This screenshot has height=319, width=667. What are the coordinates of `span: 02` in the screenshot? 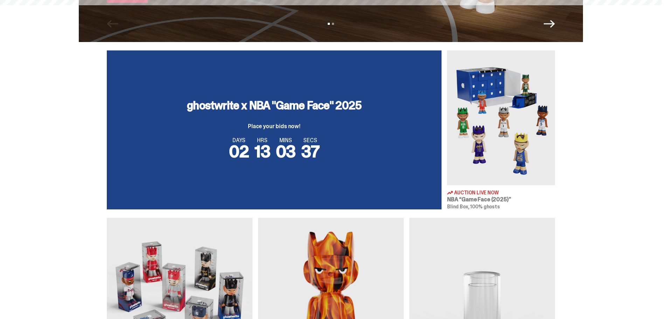 It's located at (239, 151).